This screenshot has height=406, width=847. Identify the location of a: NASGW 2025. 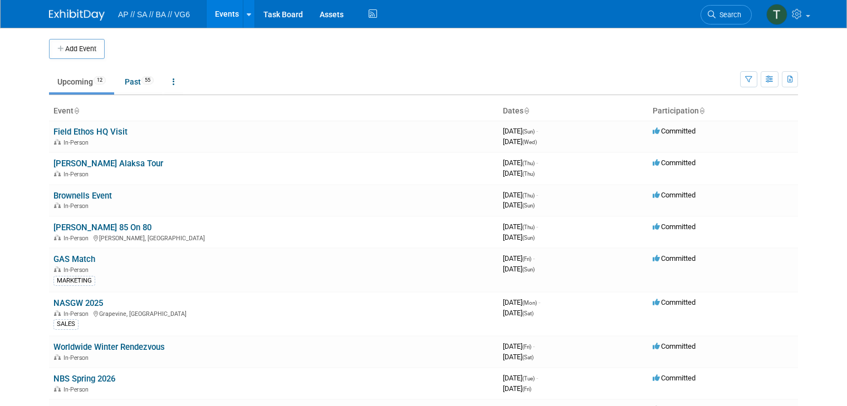
(78, 303).